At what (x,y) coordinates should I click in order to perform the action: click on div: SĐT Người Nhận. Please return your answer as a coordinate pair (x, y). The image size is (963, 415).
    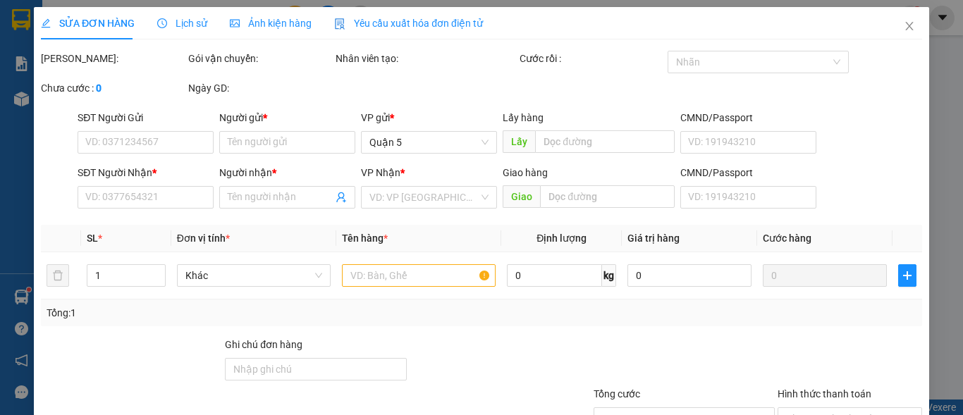
    Looking at the image, I should click on (145, 173).